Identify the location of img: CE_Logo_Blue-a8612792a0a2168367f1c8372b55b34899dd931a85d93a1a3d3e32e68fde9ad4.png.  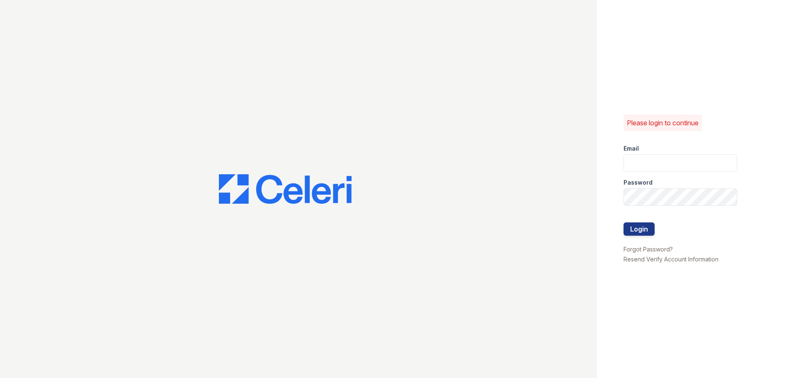
(285, 189).